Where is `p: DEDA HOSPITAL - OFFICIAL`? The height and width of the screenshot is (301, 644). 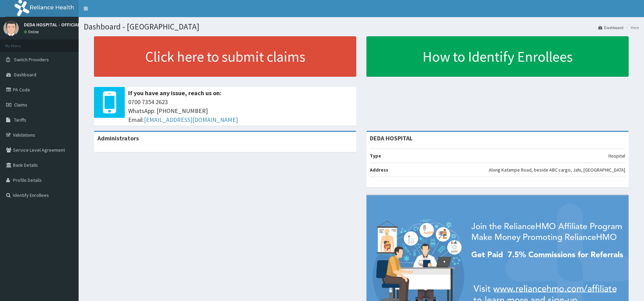 p: DEDA HOSPITAL - OFFICIAL is located at coordinates (52, 24).